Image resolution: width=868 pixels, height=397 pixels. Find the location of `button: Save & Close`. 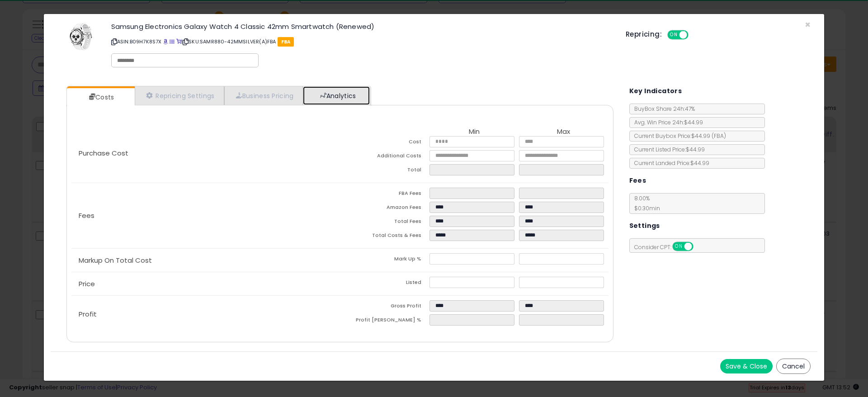

button: Save & Close is located at coordinates (746, 366).